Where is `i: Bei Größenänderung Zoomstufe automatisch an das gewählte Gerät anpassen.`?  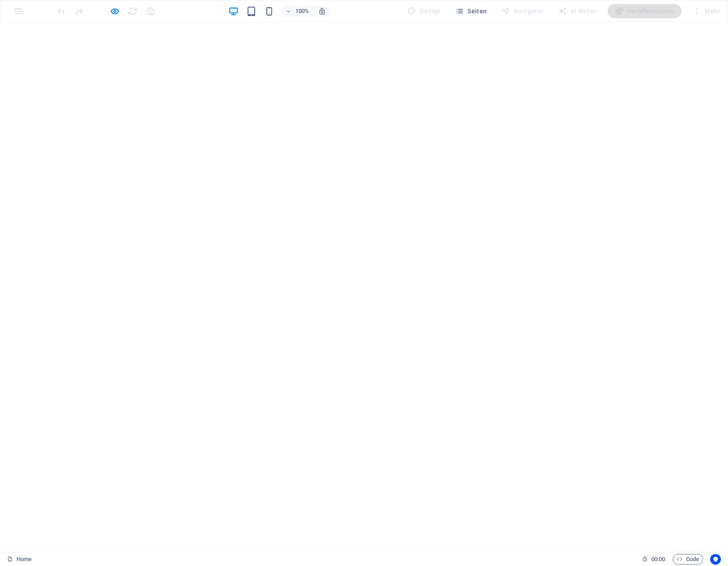 i: Bei Größenänderung Zoomstufe automatisch an das gewählte Gerät anpassen. is located at coordinates (322, 11).